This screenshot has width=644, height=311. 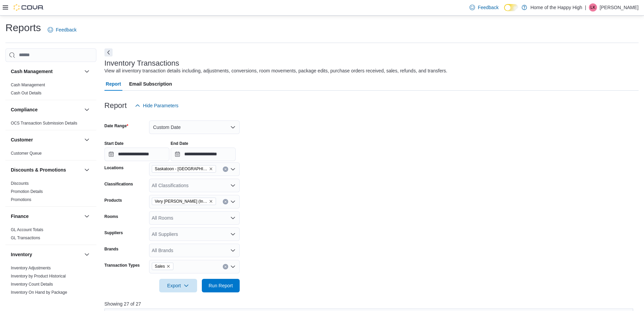 What do you see at coordinates (142, 63) in the screenshot?
I see `h3: Inventory Transactions` at bounding box center [142, 63].